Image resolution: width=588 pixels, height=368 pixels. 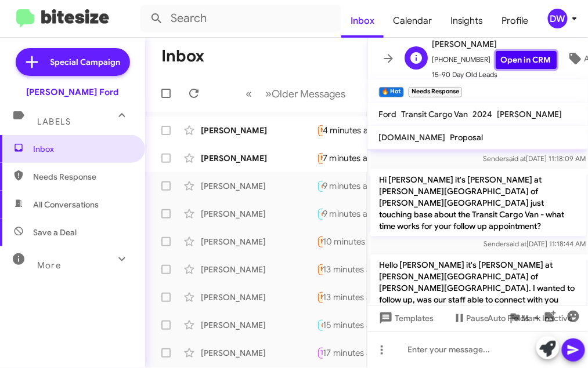 What do you see at coordinates (557, 19) in the screenshot?
I see `button: DW` at bounding box center [557, 19].